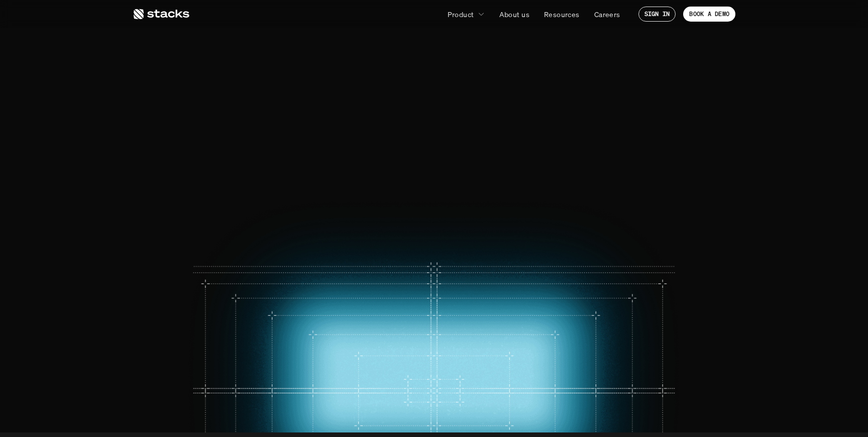 This screenshot has height=437, width=868. I want to click on a: About us, so click(514, 14).